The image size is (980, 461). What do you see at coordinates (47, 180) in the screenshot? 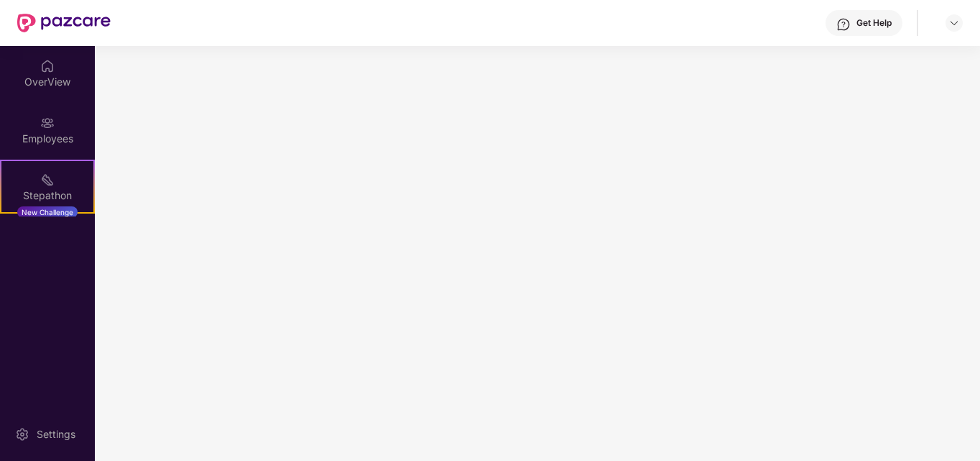
I see `img: svg+xml;base64,PHN2ZyB4bWxucz0iaHR0cDovL3d3dy53My5vcmcvMjAwMC9zdmciIHdpZHRoPSIyMSIgaGVpZ2h0PSIyMC...` at bounding box center [47, 180].